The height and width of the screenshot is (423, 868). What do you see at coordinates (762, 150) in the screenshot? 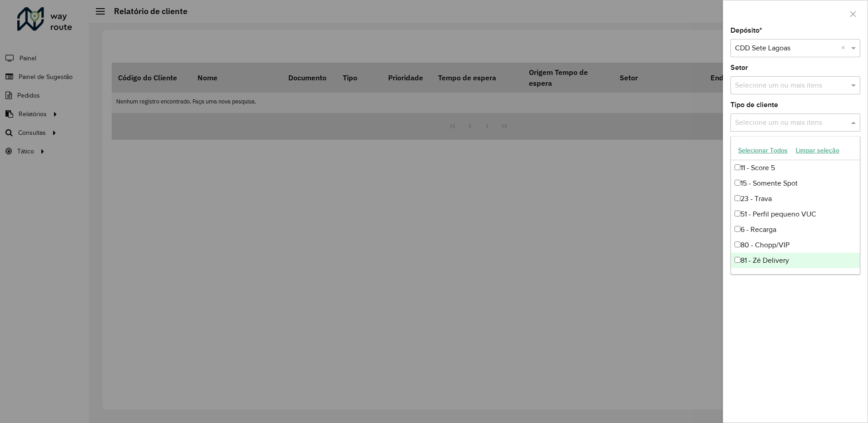
I see `button: Selecionar Todos` at bounding box center [762, 150].